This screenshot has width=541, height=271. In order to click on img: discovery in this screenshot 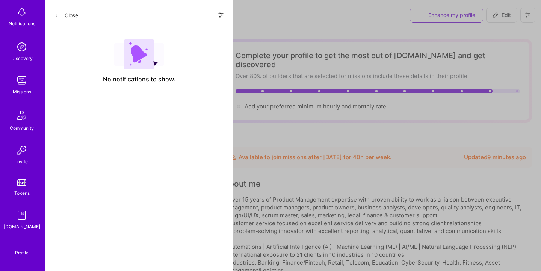, I will do `click(22, 47)`.